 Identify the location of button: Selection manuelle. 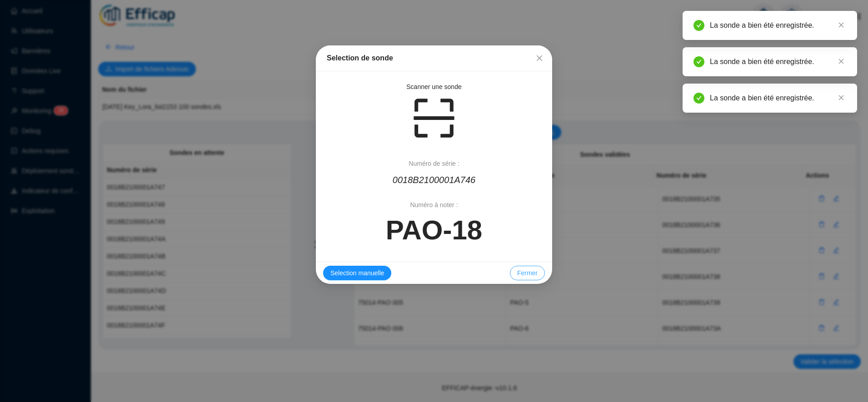
(357, 272).